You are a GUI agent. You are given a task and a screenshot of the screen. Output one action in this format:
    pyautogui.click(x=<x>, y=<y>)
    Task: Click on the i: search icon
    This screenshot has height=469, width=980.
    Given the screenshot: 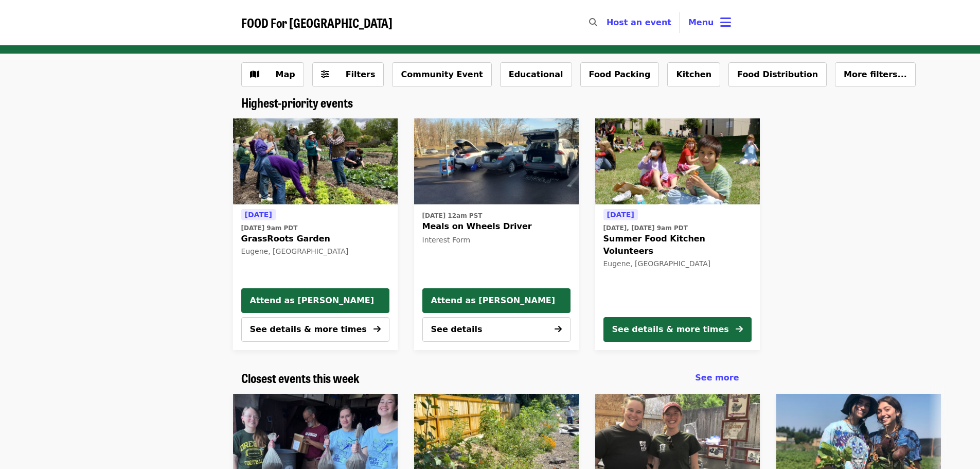 What is the action you would take?
    pyautogui.click(x=593, y=22)
    